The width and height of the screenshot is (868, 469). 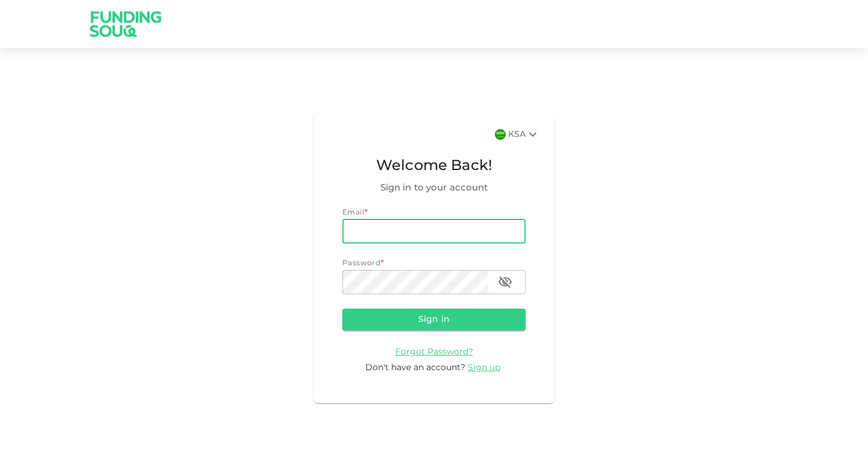 What do you see at coordinates (361, 263) in the screenshot?
I see `span: Password` at bounding box center [361, 263].